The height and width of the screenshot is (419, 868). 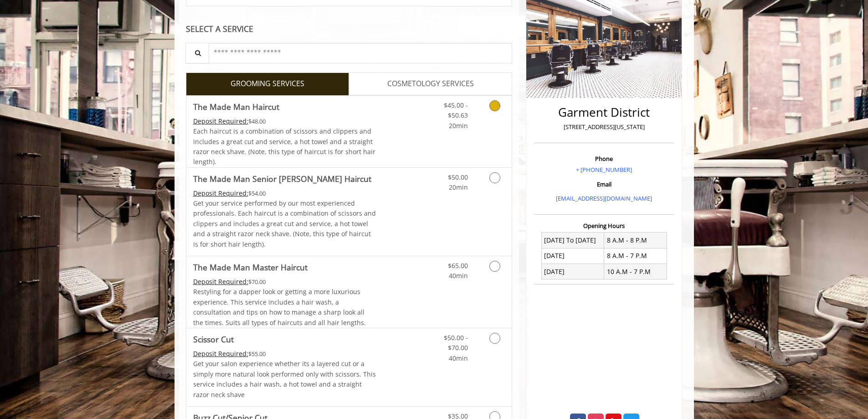 I want to click on h2: Garment District, so click(x=603, y=112).